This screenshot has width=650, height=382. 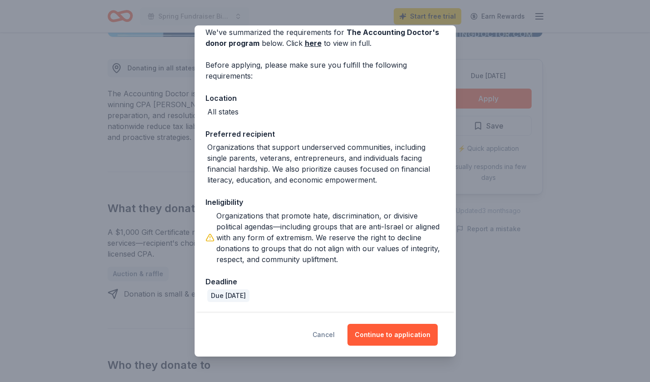 I want to click on div: Preferred recipient, so click(x=325, y=134).